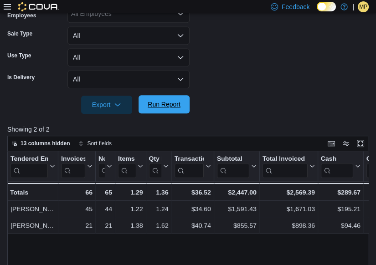 Image resolution: width=376 pixels, height=265 pixels. Describe the element at coordinates (41, 144) in the screenshot. I see `button: 13 columns hidden` at that location.